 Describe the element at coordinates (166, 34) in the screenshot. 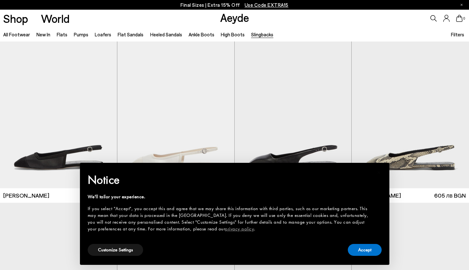

I see `a: Heeled Sandals` at that location.